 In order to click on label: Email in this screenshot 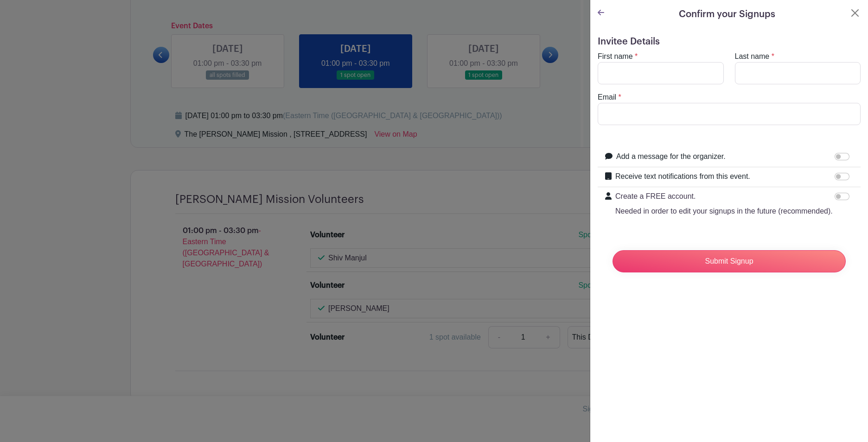, I will do `click(607, 97)`.